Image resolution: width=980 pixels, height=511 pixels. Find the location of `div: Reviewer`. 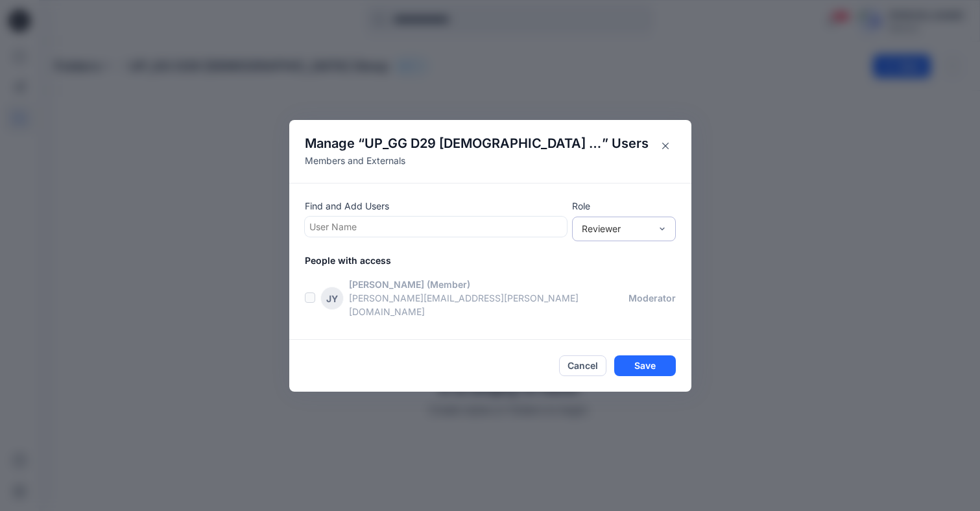

div: Reviewer is located at coordinates (616, 228).